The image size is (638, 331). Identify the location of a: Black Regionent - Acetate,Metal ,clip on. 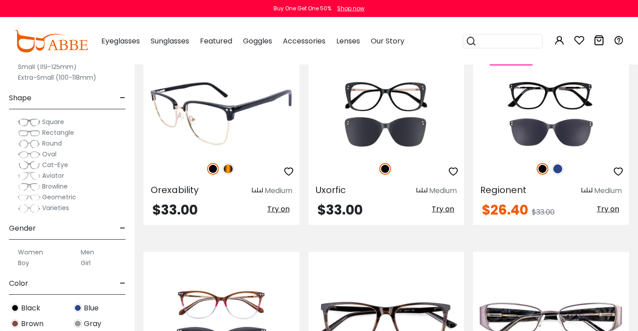
(551, 114).